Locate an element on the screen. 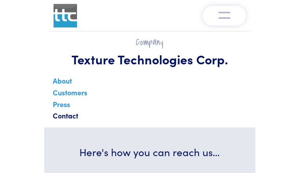 Image resolution: width=299 pixels, height=173 pixels. img: ttc_logo_1x1_v1.0.png is located at coordinates (65, 16).